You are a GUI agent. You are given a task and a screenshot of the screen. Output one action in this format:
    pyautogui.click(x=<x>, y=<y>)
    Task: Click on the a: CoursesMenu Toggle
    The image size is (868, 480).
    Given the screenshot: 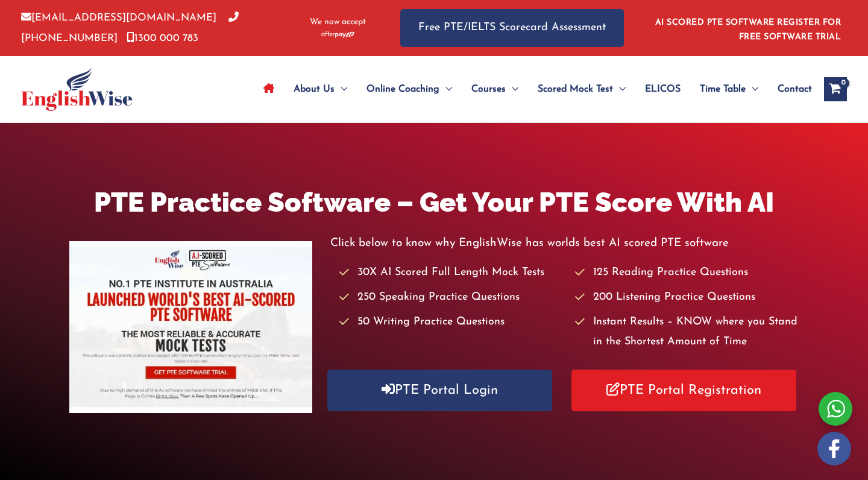 What is the action you would take?
    pyautogui.click(x=495, y=90)
    